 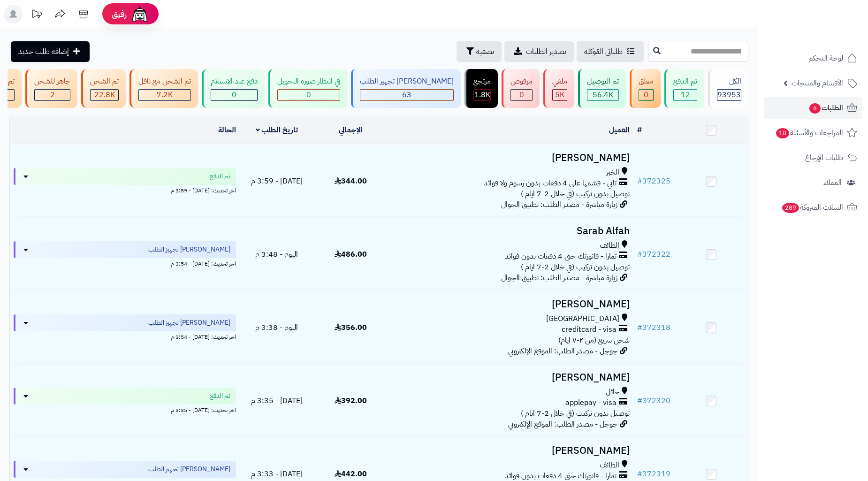 What do you see at coordinates (812, 208) in the screenshot?
I see `span: السلات المتروكة` at bounding box center [812, 208].